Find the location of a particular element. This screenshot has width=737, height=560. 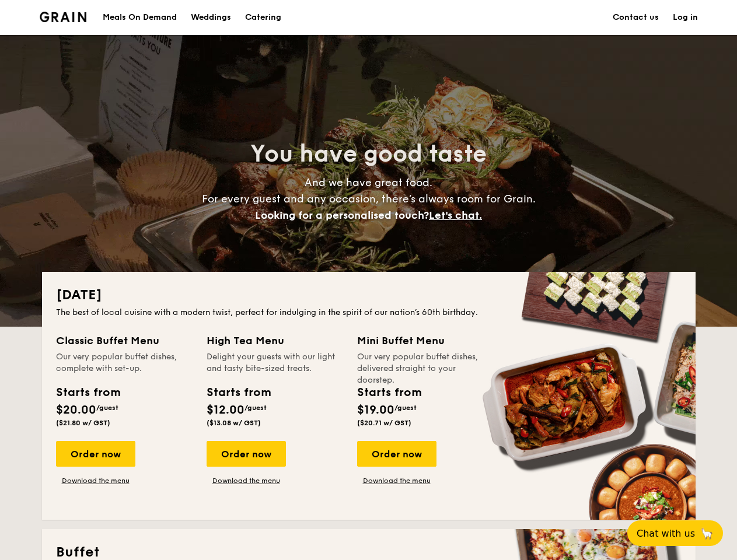

span: $12.00 is located at coordinates (226, 411).